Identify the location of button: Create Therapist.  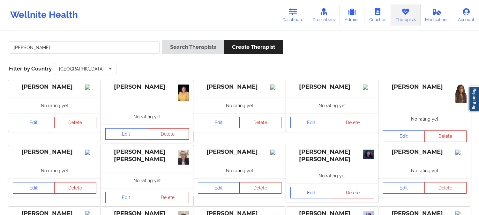
(253, 47).